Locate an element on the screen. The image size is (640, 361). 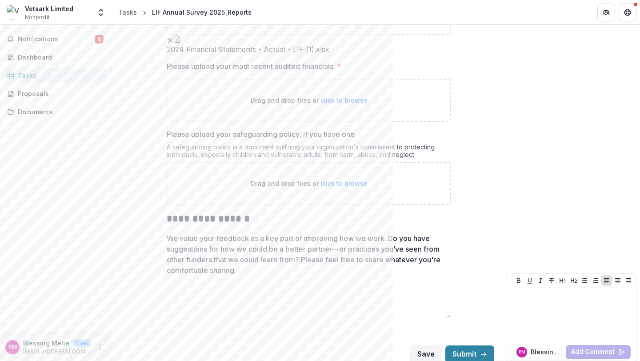
div: Vetsark Limited is located at coordinates (49, 8).